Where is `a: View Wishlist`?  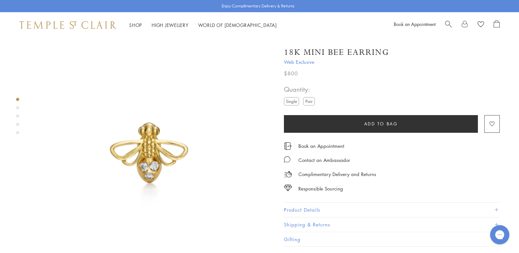
a: View Wishlist is located at coordinates (480, 25).